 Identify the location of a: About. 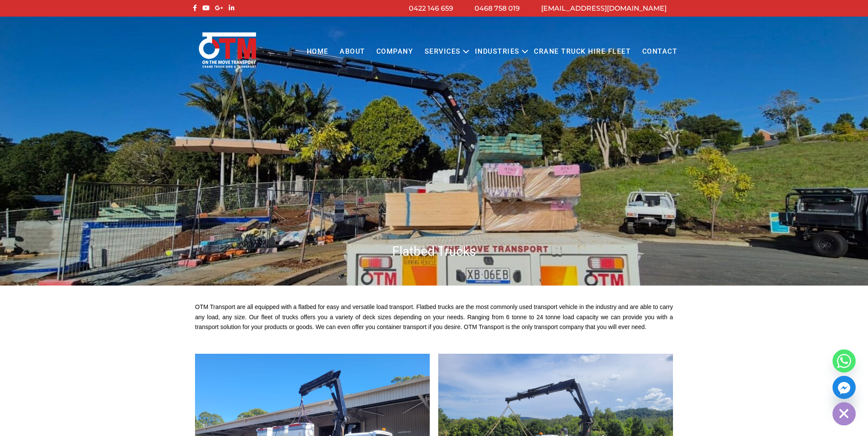
(353, 51).